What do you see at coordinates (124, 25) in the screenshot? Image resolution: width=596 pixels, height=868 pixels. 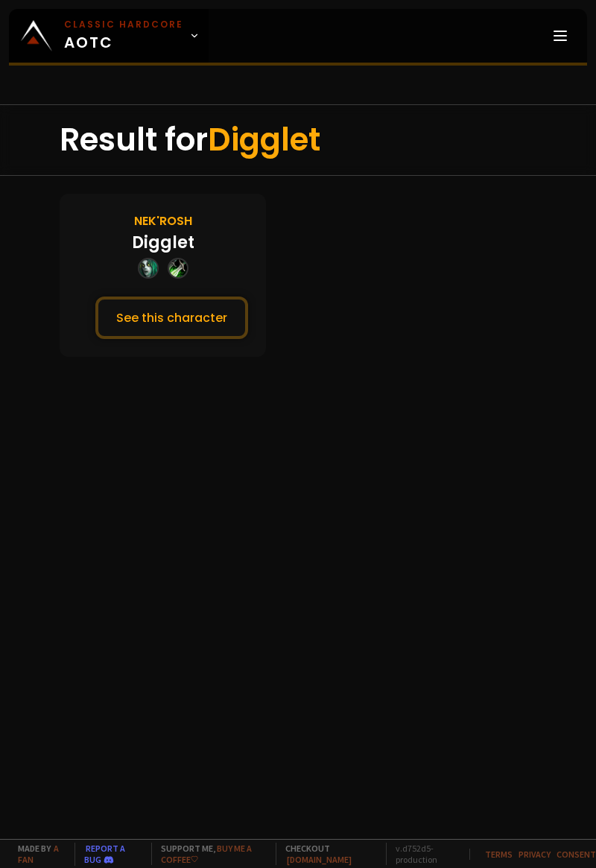 I see `small: Classic Hardcore` at bounding box center [124, 25].